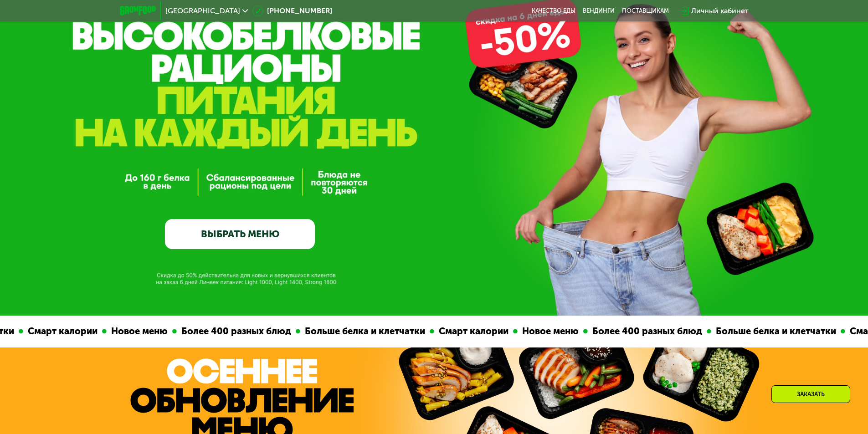 The width and height of the screenshot is (868, 434). What do you see at coordinates (645, 11) in the screenshot?
I see `div: поставщикам` at bounding box center [645, 11].